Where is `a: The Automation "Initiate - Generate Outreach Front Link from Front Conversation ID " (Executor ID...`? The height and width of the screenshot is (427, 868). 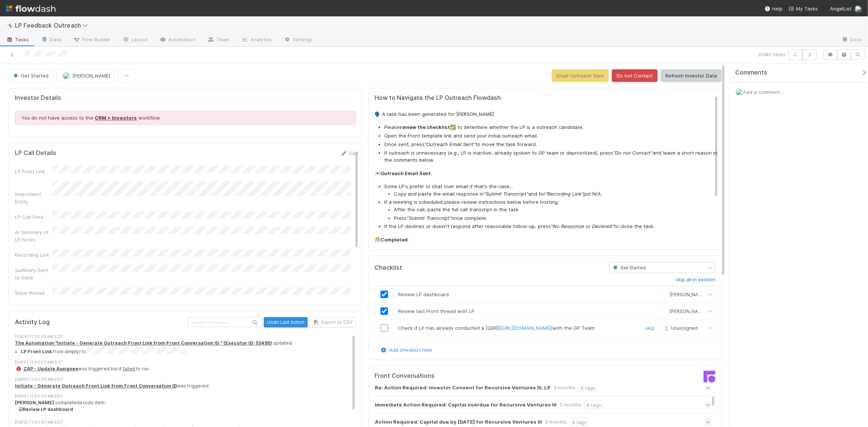 a: The Automation "Initiate - Generate Outreach Front Link from Front Conversation ID " (Executor ID... is located at coordinates (143, 343).